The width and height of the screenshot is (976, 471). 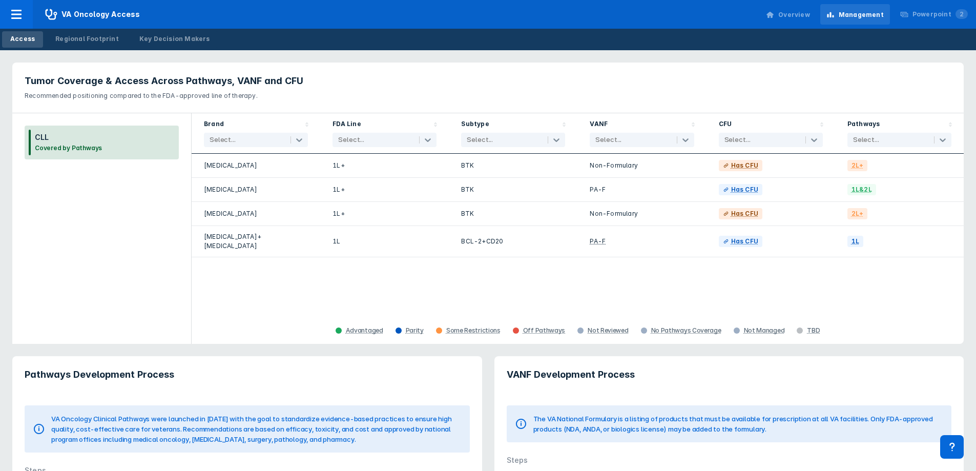 What do you see at coordinates (794, 15) in the screenshot?
I see `div: Overview` at bounding box center [794, 15].